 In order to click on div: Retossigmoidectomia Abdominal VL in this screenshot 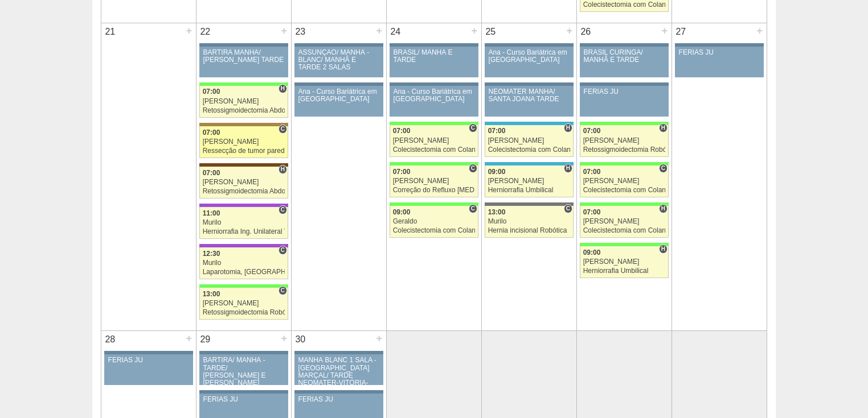, I will do `click(244, 110)`.